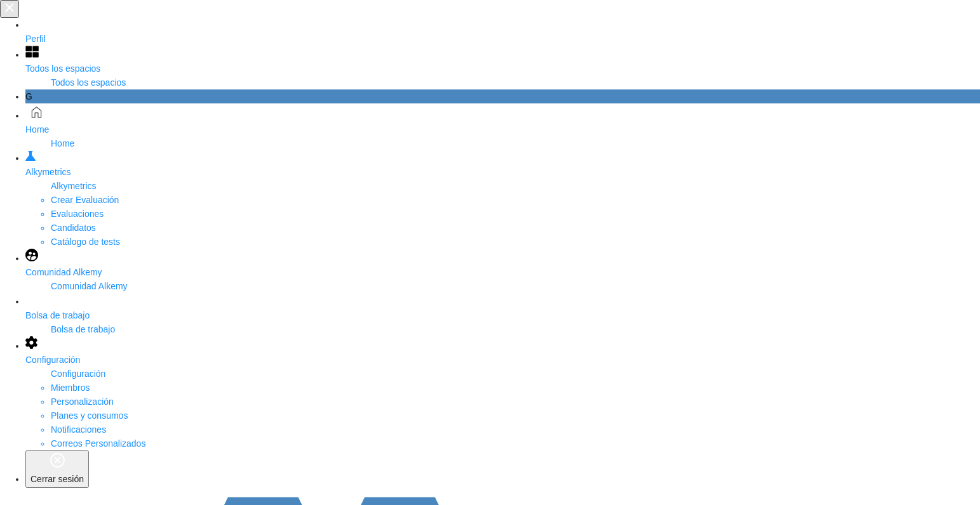 The width and height of the screenshot is (980, 505). I want to click on a: Notificaciones, so click(78, 430).